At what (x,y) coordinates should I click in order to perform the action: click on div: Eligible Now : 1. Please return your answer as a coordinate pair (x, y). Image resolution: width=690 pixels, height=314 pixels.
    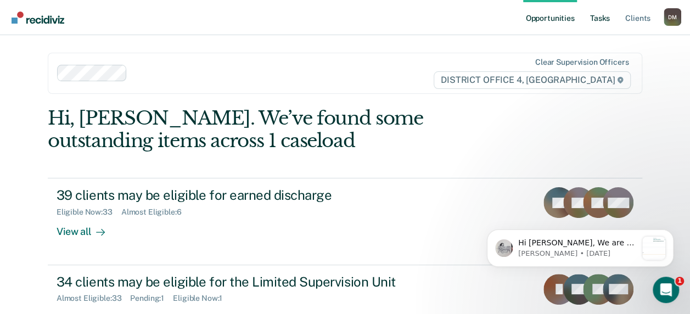
    Looking at the image, I should click on (202, 298).